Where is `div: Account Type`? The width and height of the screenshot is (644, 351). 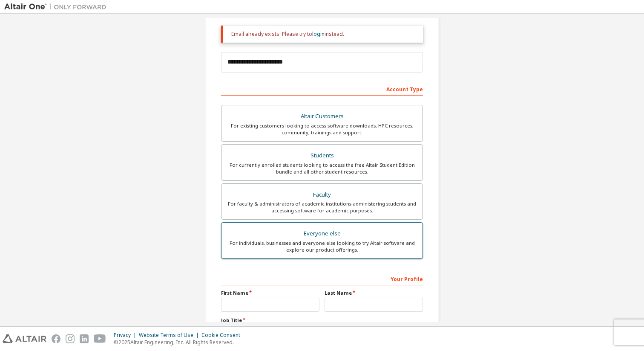 div: Account Type is located at coordinates (322, 88).